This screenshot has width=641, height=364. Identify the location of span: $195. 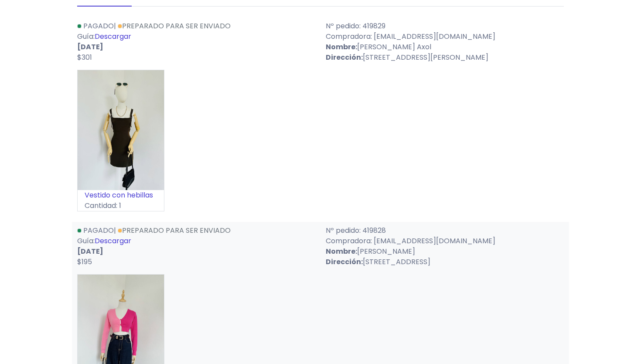
(85, 261).